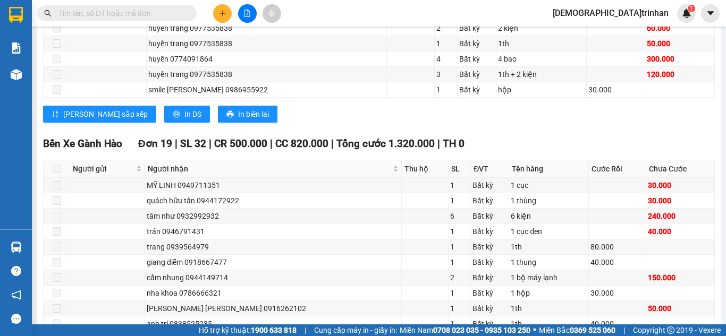  I want to click on div: 300.000, so click(680, 59).